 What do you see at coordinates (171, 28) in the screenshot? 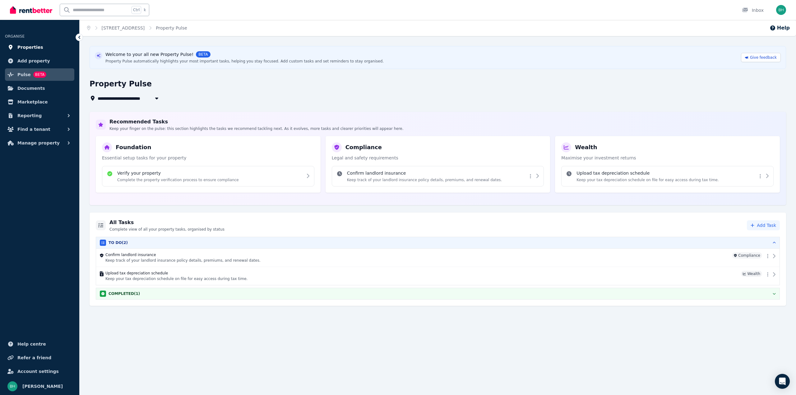
I see `a: Property Pulse` at bounding box center [171, 28].